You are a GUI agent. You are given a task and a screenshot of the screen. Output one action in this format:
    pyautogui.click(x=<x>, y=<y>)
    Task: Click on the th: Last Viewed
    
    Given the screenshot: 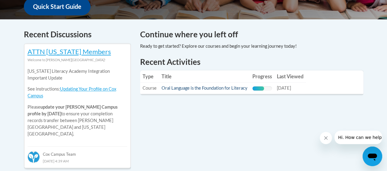 What is the action you would take?
    pyautogui.click(x=290, y=77)
    